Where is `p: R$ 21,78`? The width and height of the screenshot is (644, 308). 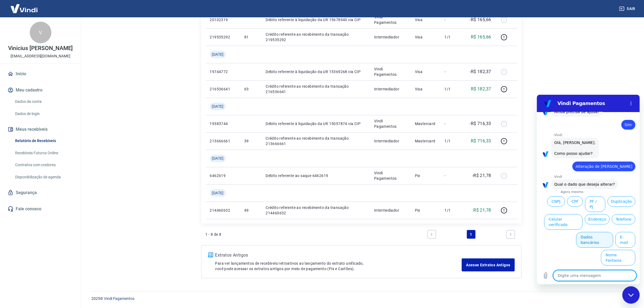 p: R$ 21,78 is located at coordinates (482, 210).